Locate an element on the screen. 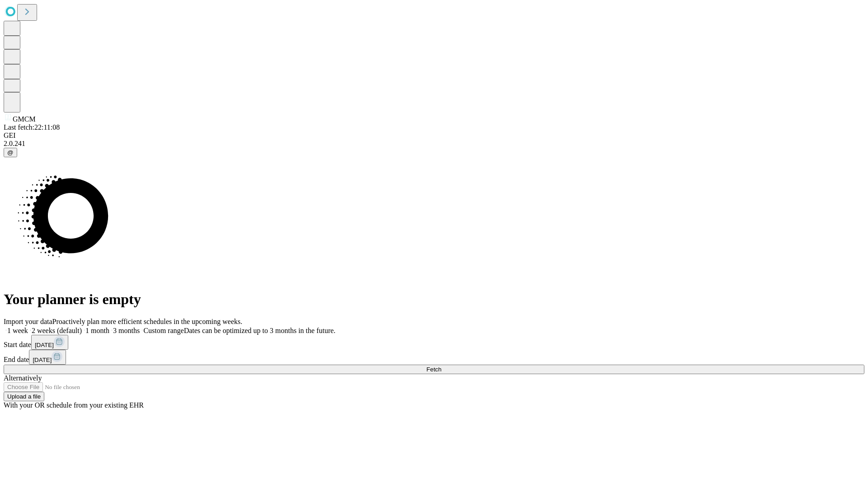  span: Fetch is located at coordinates (434, 369).